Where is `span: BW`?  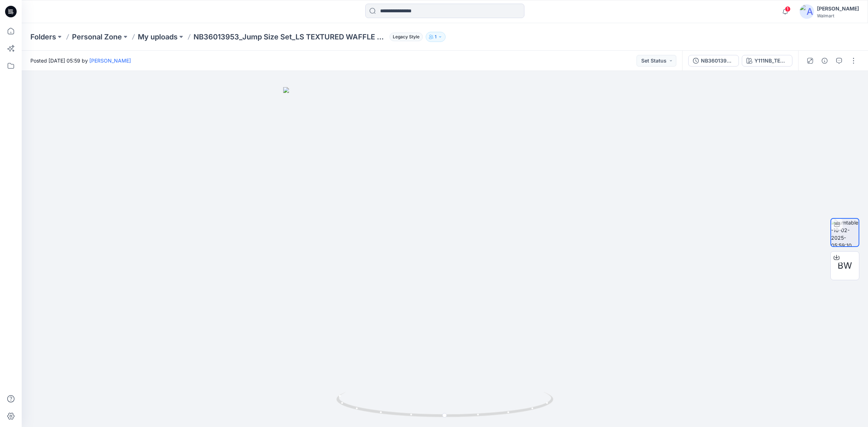 span: BW is located at coordinates (844, 266).